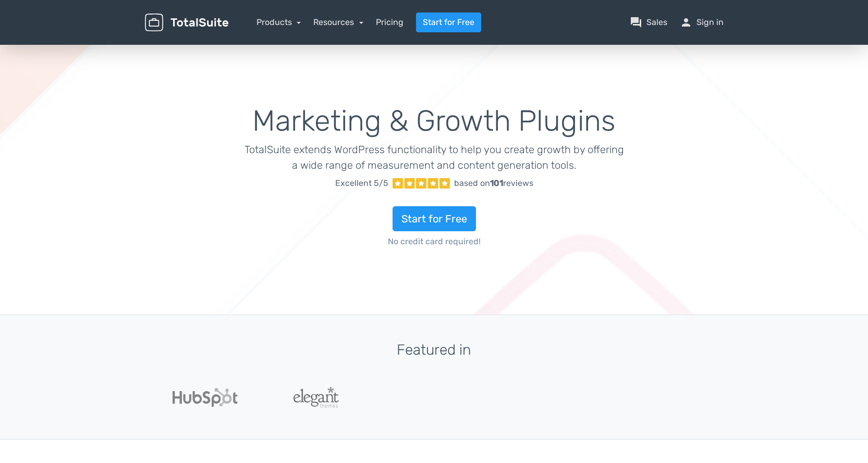 The width and height of the screenshot is (868, 463). Describe the element at coordinates (279, 22) in the screenshot. I see `a: Products` at that location.